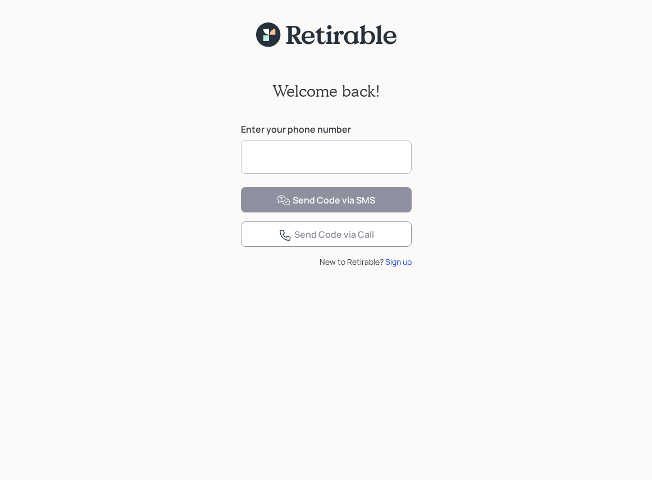 The image size is (652, 480). Describe the element at coordinates (326, 235) in the screenshot. I see `div: Send Code via Call` at that location.